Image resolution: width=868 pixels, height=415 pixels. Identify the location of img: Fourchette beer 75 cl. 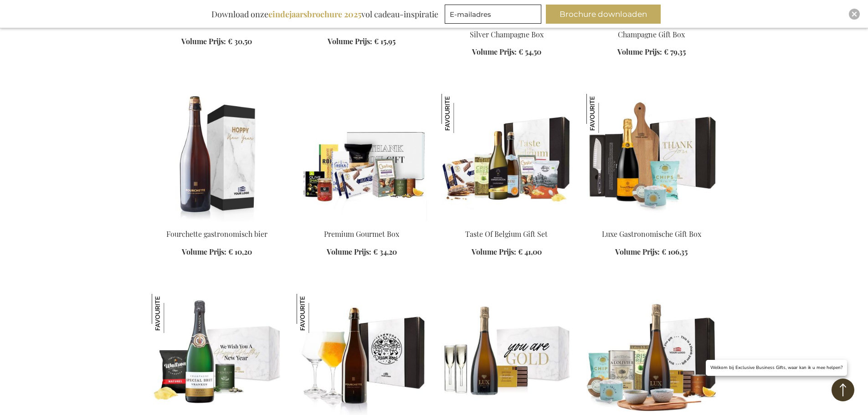
(217, 158).